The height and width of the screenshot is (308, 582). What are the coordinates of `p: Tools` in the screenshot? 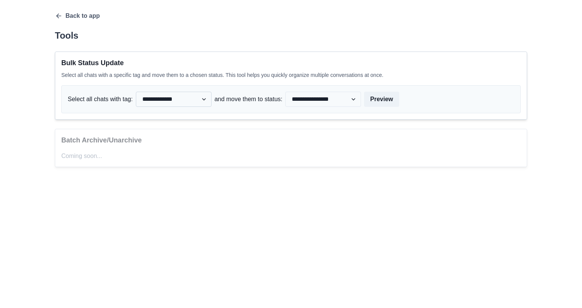 It's located at (291, 36).